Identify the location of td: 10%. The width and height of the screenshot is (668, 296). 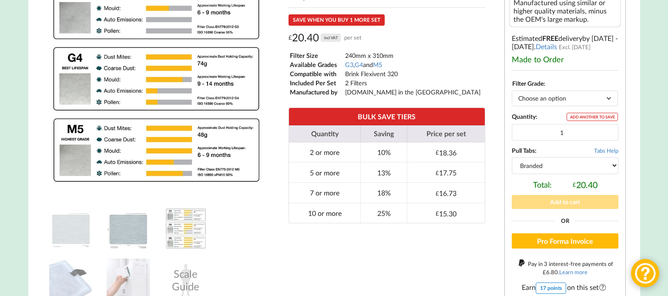
(383, 152).